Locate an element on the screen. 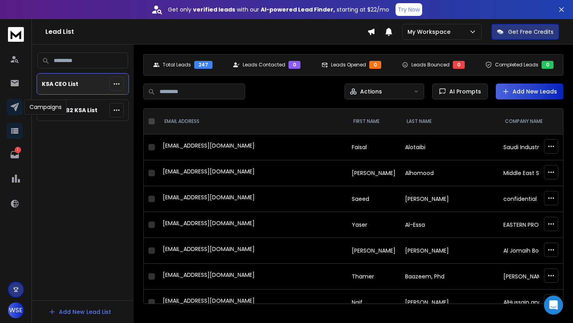 The height and width of the screenshot is (323, 573). button: Get Free Credits is located at coordinates (525, 32).